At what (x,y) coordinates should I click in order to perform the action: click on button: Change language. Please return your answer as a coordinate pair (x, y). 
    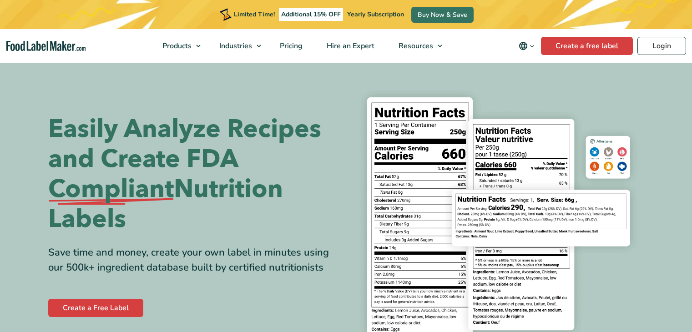
    Looking at the image, I should click on (526, 46).